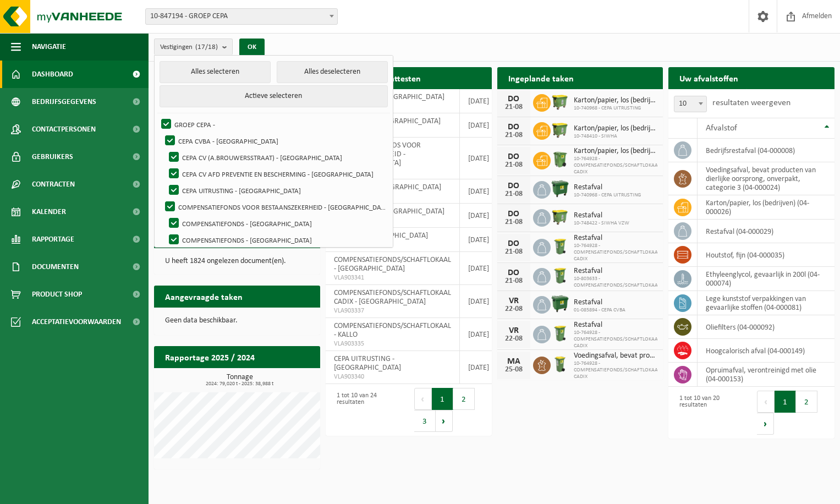 The width and height of the screenshot is (840, 504). Describe the element at coordinates (206, 47) in the screenshot. I see `count: (17/18)` at that location.